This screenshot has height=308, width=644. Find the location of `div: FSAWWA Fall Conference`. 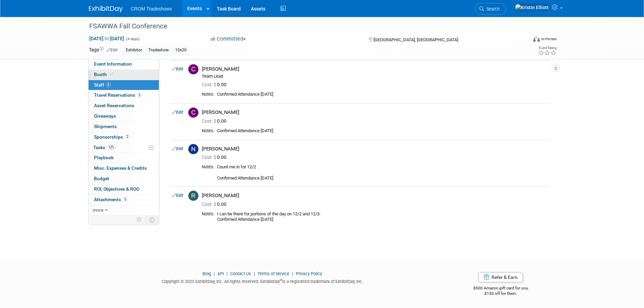

div: FSAWWA Fall Conference is located at coordinates (302, 27).